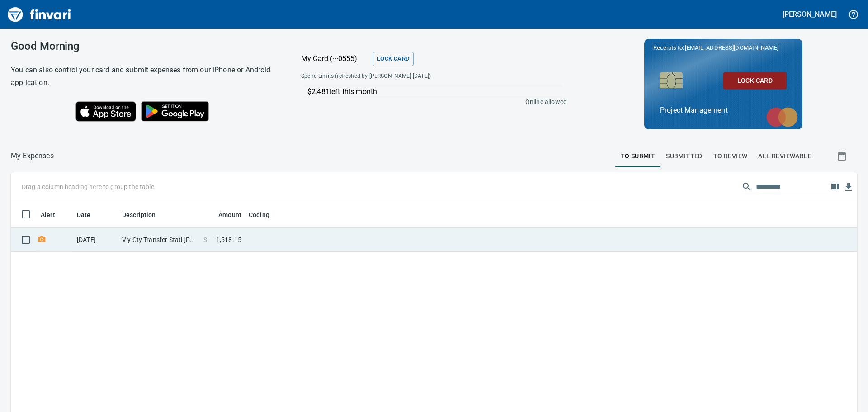 The image size is (868, 412). What do you see at coordinates (785, 156) in the screenshot?
I see `span: All Reviewable` at bounding box center [785, 156].